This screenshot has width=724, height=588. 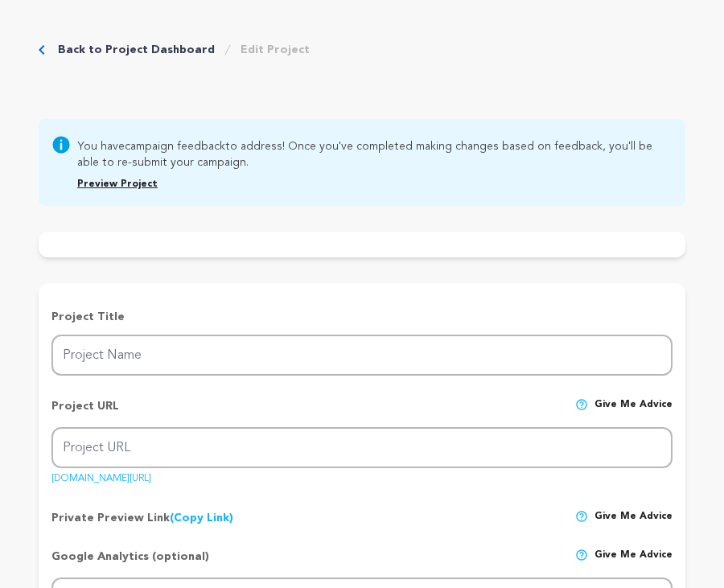 What do you see at coordinates (174, 50) in the screenshot?
I see `div: Breadcrumb` at bounding box center [174, 50].